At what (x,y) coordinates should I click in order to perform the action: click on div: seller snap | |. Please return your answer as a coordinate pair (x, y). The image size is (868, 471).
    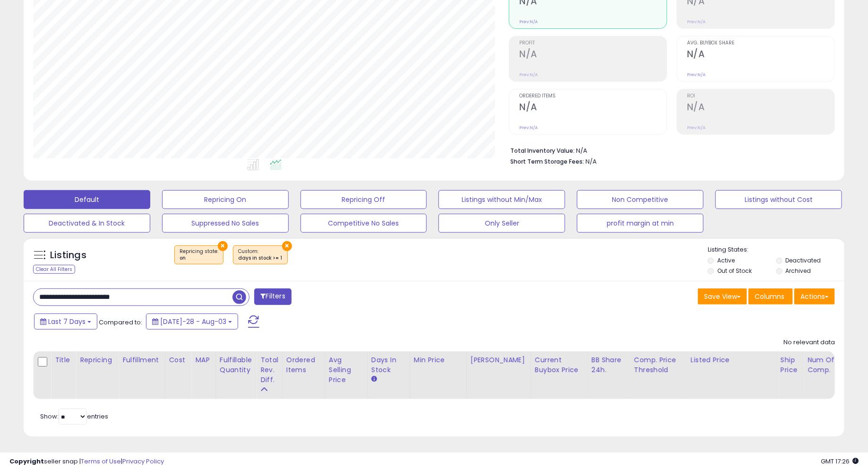
    Looking at the image, I should click on (87, 461).